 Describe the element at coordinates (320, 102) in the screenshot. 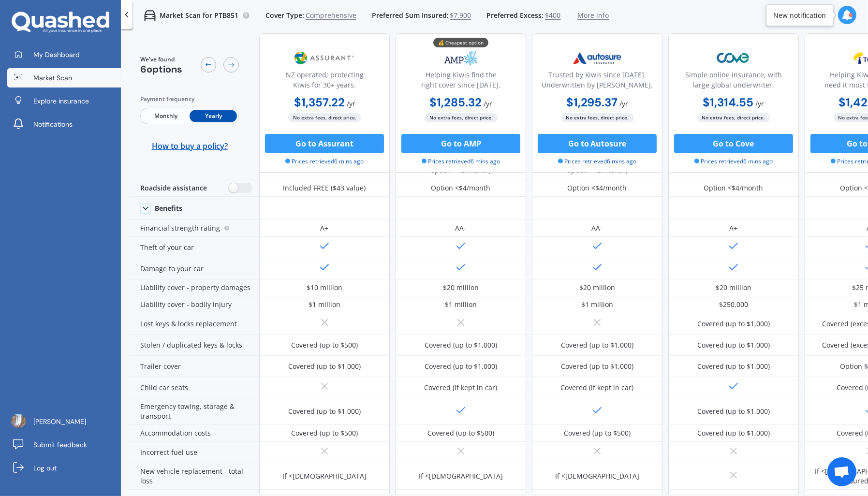

I see `b: $1,357.22` at that location.